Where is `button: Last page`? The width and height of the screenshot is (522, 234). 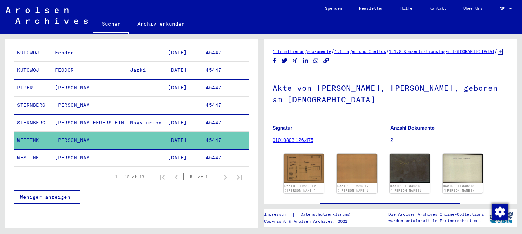
button: Last page is located at coordinates (239, 177).